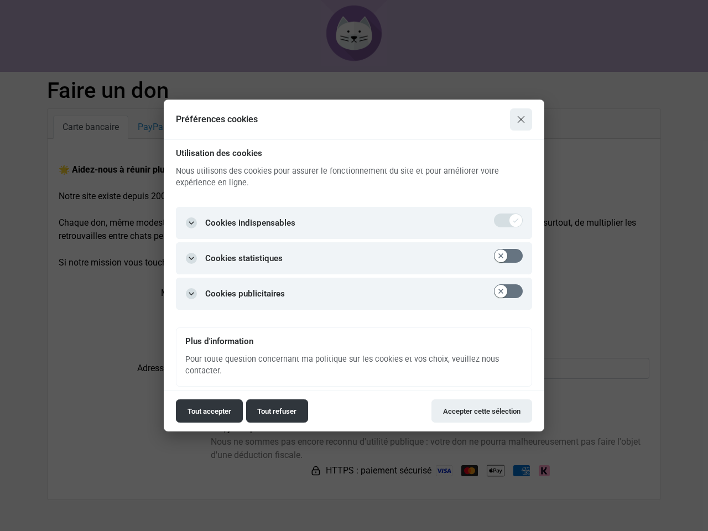 This screenshot has height=531, width=708. Describe the element at coordinates (354, 294) in the screenshot. I see `button: Cookies publicitaires` at that location.